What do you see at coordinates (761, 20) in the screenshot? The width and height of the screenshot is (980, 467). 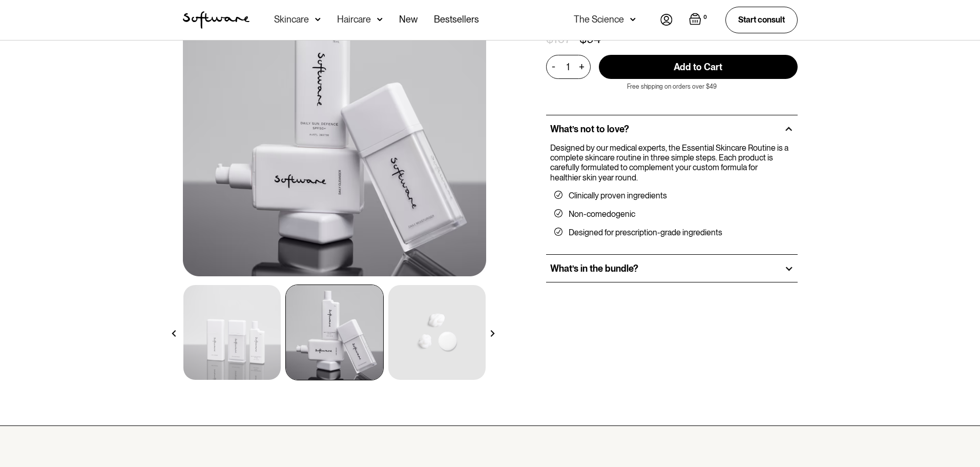 I see `a: Start consult` at bounding box center [761, 20].